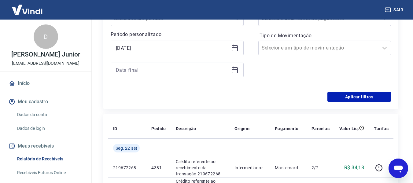 The height and width of the screenshot is (183, 413). I want to click on p: R$ 34,18, so click(354, 168).